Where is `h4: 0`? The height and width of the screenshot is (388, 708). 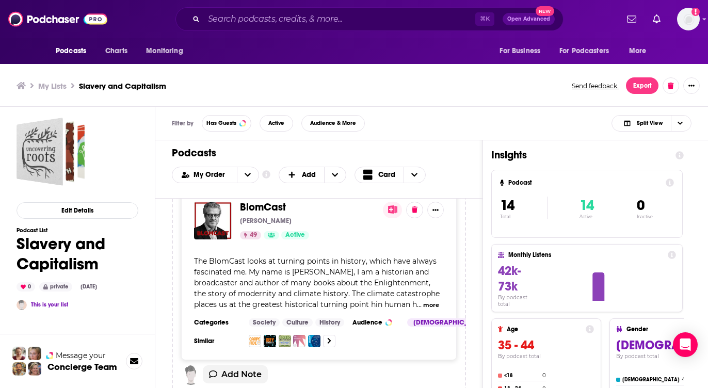 h4: 0 is located at coordinates (544, 375).